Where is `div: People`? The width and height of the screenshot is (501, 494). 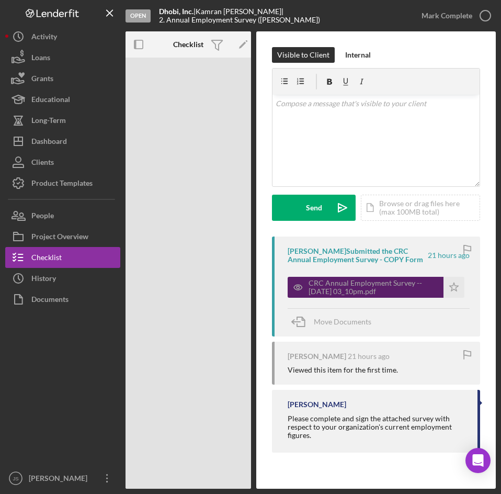 div: People is located at coordinates (42, 217).